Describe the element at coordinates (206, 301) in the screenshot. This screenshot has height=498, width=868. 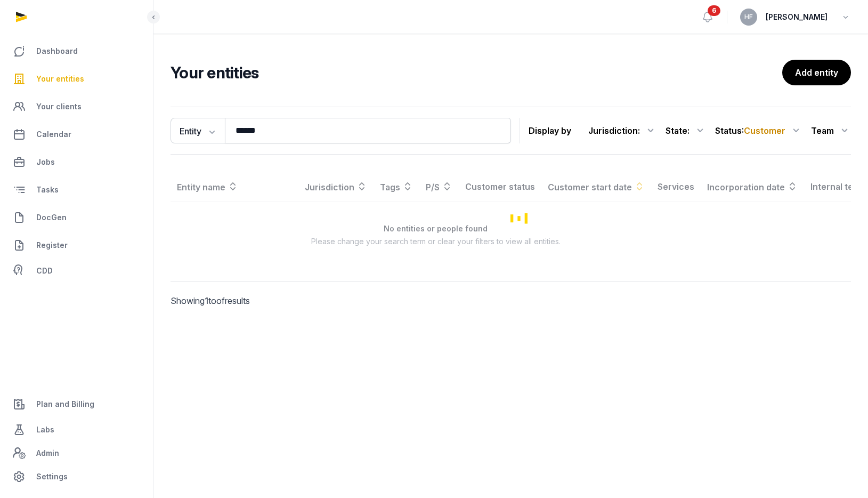
I see `span: 1` at that location.